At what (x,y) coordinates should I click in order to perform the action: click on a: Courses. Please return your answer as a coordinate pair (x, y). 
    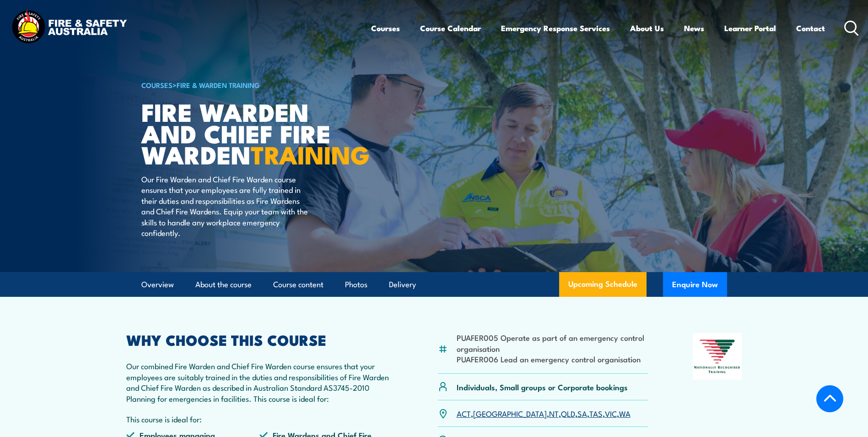
    Looking at the image, I should click on (385, 28).